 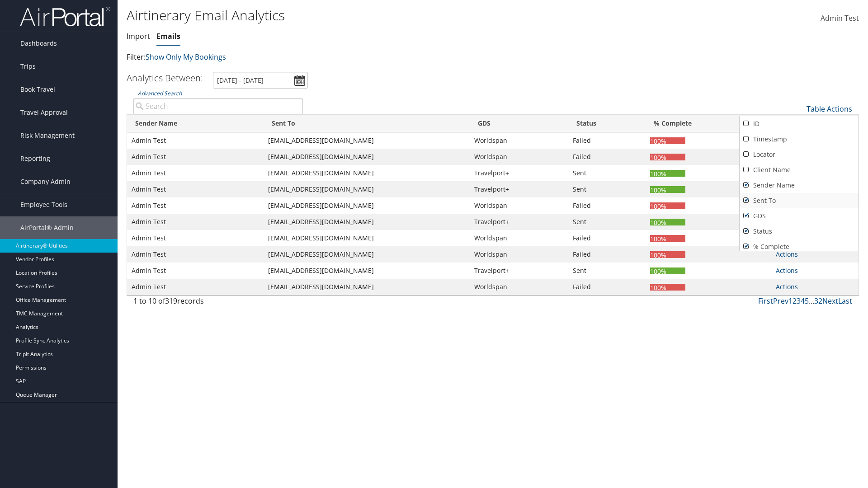 I want to click on span: AirPortal® Admin, so click(x=47, y=228).